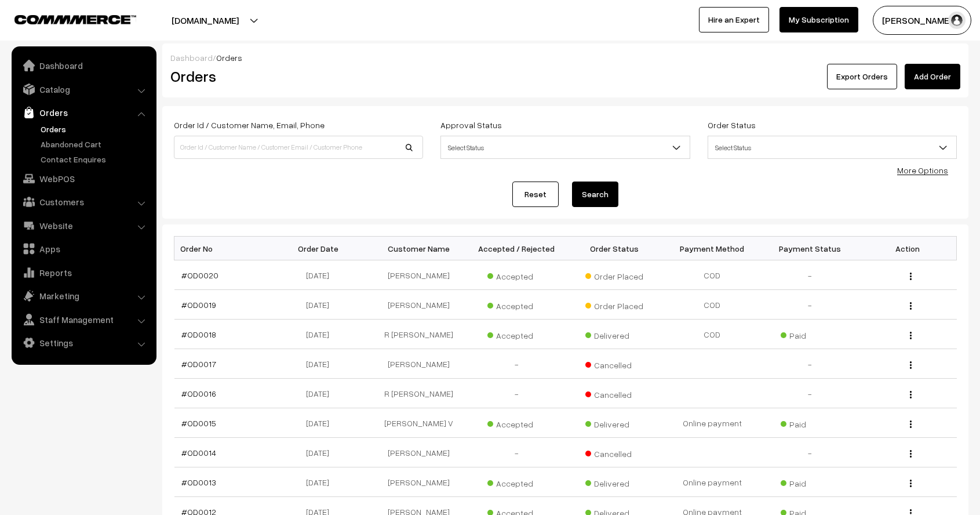 This screenshot has width=980, height=515. I want to click on a: Customers, so click(83, 202).